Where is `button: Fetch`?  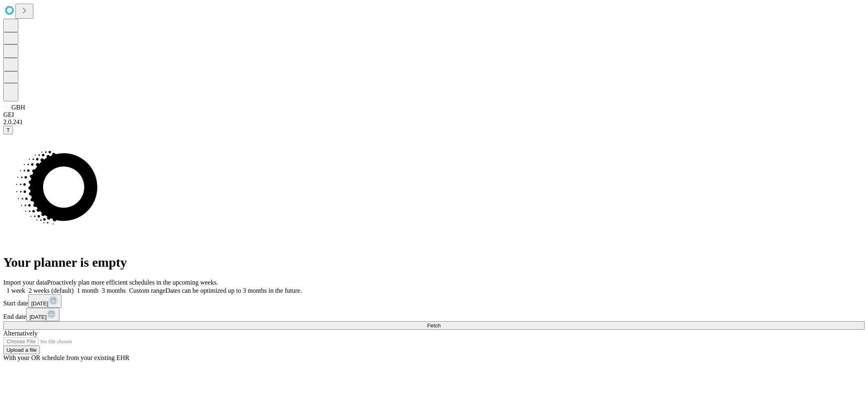
button: Fetch is located at coordinates (434, 325).